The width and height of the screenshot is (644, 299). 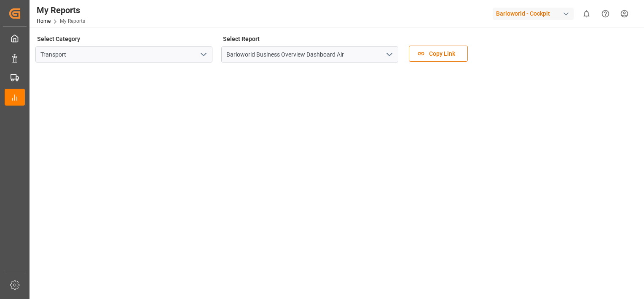 I want to click on button: Barloworld - Cockpit, so click(x=535, y=13).